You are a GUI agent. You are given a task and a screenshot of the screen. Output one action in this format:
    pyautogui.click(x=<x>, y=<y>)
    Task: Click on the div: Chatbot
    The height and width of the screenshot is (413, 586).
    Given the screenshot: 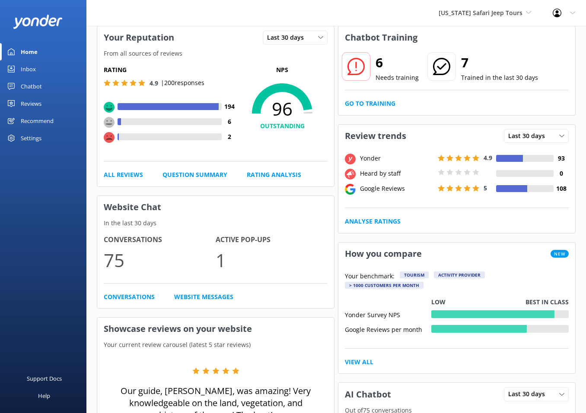 What is the action you would take?
    pyautogui.click(x=31, y=86)
    